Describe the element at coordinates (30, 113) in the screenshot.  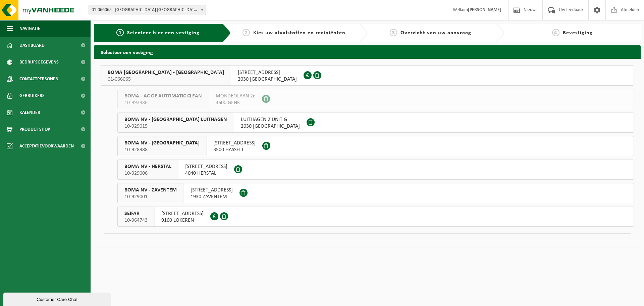
I see `span: Kalender` at that location.